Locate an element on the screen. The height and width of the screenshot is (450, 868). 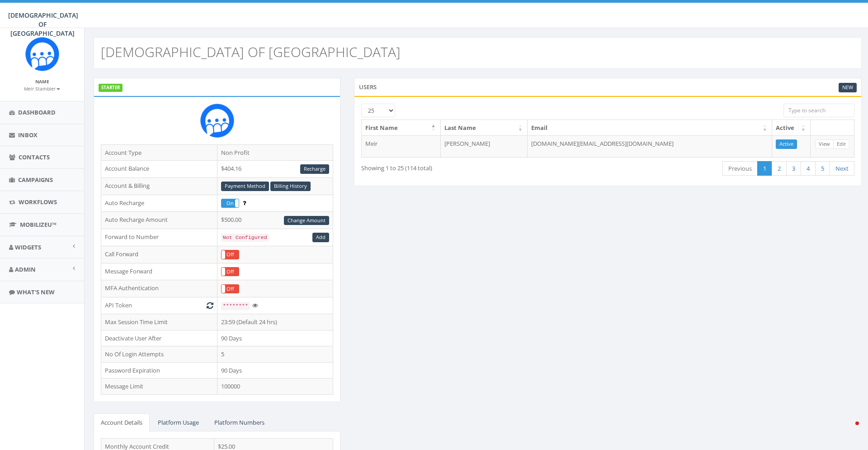
a: Next is located at coordinates (841, 168).